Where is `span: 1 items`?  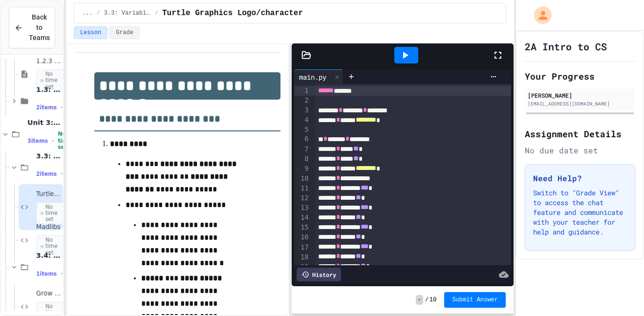
span: 1 items is located at coordinates (47, 274).